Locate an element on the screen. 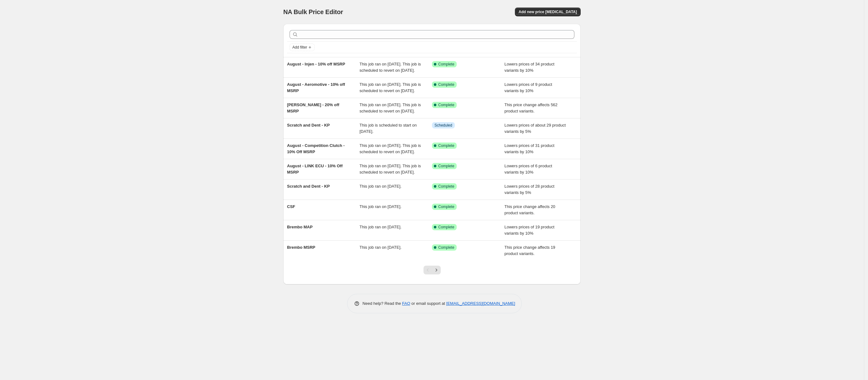 The height and width of the screenshot is (380, 868). span: or email support at is located at coordinates (428, 303).